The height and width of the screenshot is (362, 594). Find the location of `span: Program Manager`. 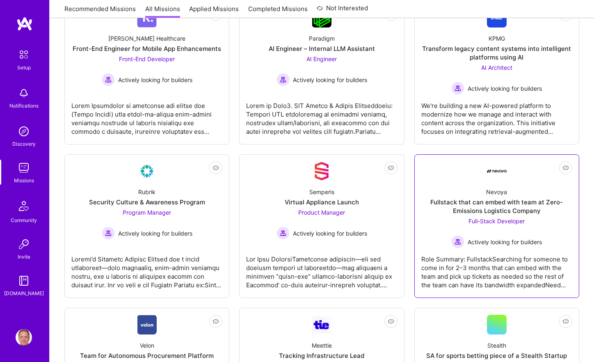

span: Program Manager is located at coordinates (147, 212).